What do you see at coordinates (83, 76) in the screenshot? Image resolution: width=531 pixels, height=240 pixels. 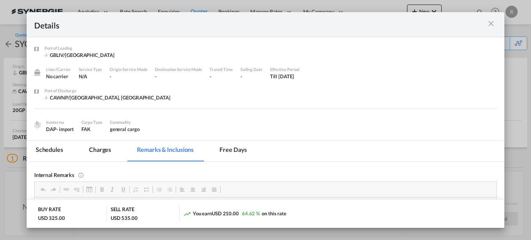 I see `span: N/A` at bounding box center [83, 76].